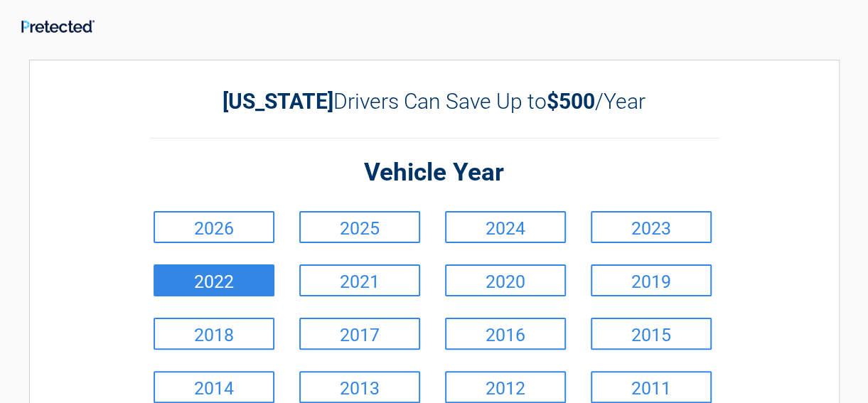  Describe the element at coordinates (214, 387) in the screenshot. I see `a: 2014` at that location.